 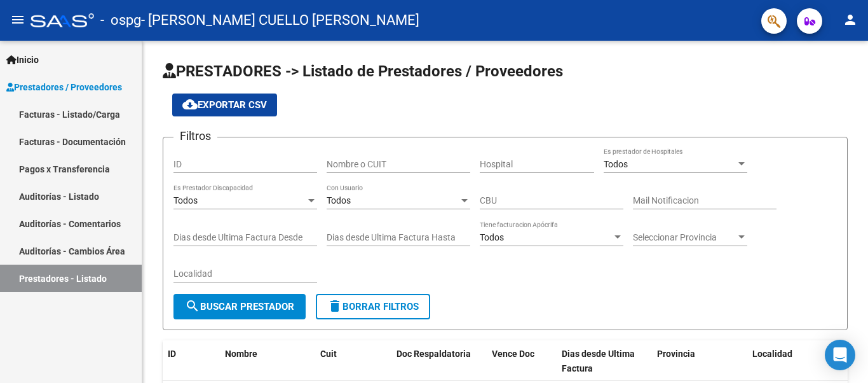 What do you see at coordinates (195, 136) in the screenshot?
I see `h3: Filtros` at bounding box center [195, 136].